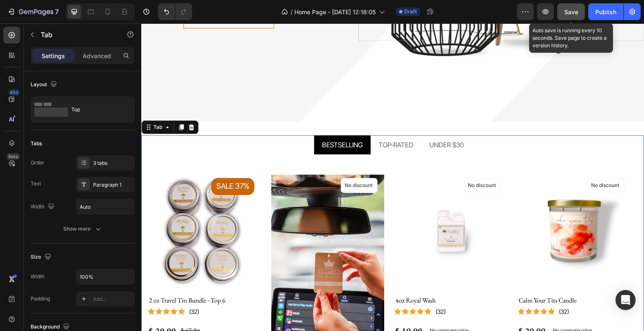 This screenshot has height=331, width=644. I want to click on p: Advanced, so click(97, 55).